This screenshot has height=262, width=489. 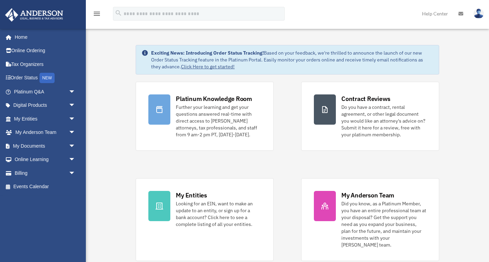 I want to click on img: User Pic, so click(x=479, y=13).